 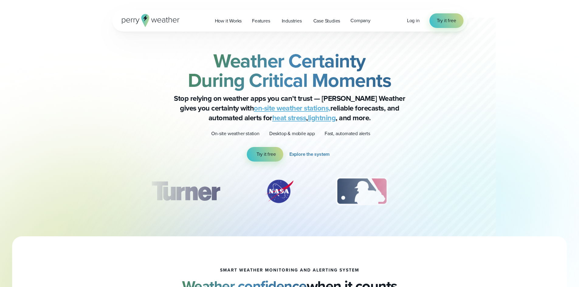 I want to click on div: slideshow, so click(x=290, y=193).